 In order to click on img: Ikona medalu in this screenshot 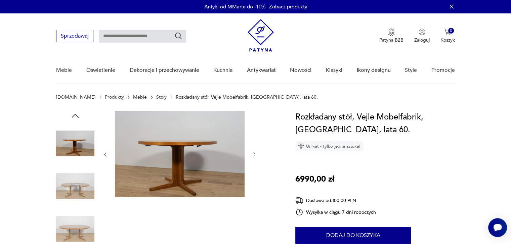, I will do `click(391, 32)`.